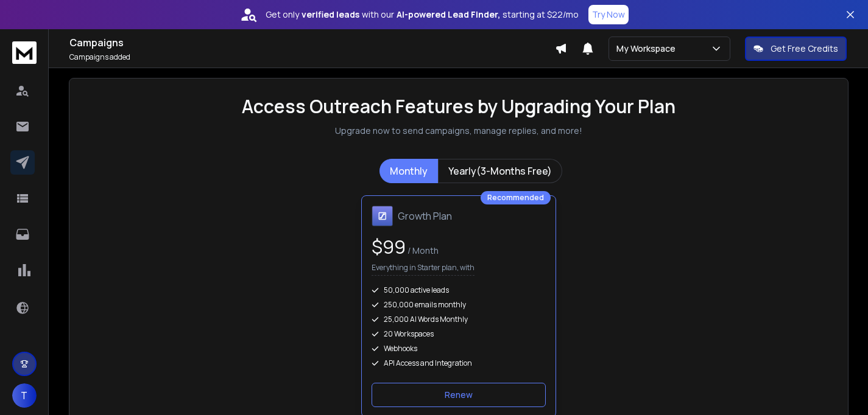 The image size is (868, 415). Describe the element at coordinates (448, 15) in the screenshot. I see `strong: AI-powered Lead Finder,` at that location.